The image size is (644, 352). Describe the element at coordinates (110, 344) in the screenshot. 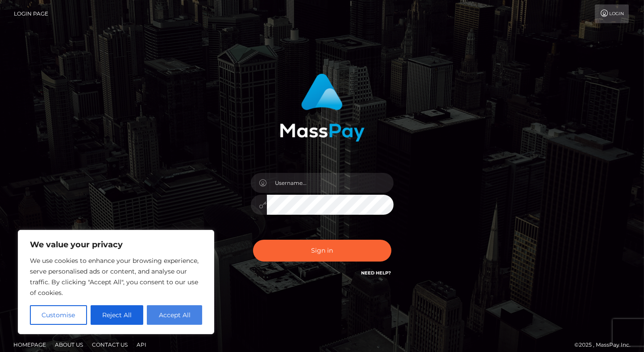

I see `a: Contact Us` at that location.